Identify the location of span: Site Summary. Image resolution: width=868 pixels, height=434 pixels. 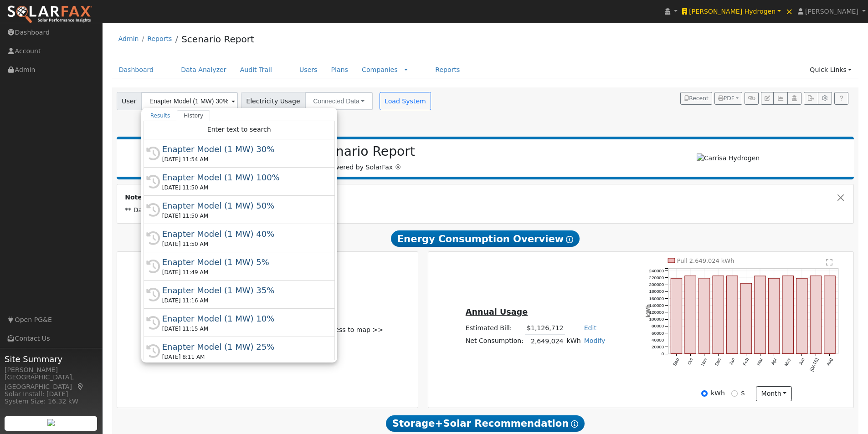
(51, 359).